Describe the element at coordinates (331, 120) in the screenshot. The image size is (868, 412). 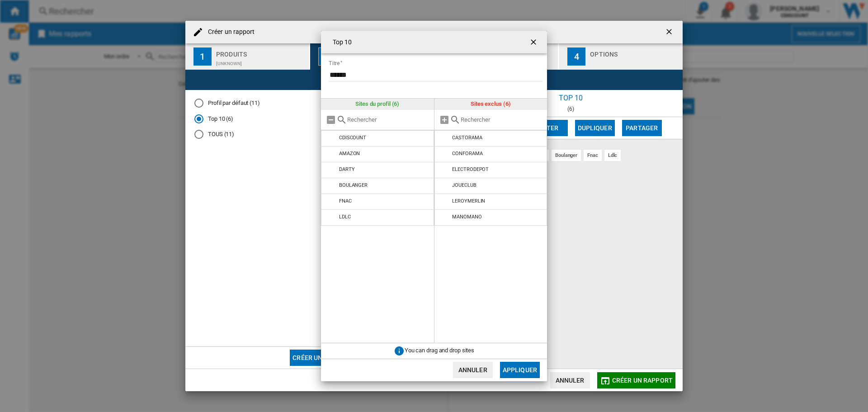
I see `md-icon: Tout retirer` at that location.